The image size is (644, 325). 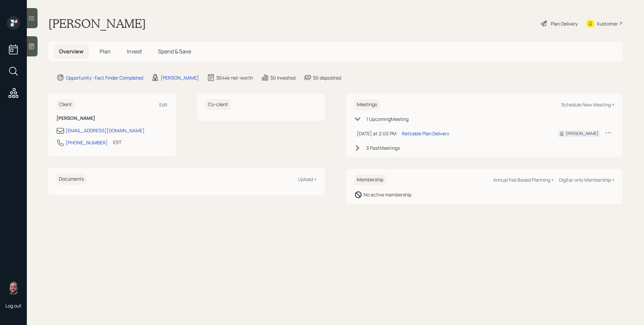 What do you see at coordinates (105, 51) in the screenshot?
I see `span: Plan` at bounding box center [105, 51].